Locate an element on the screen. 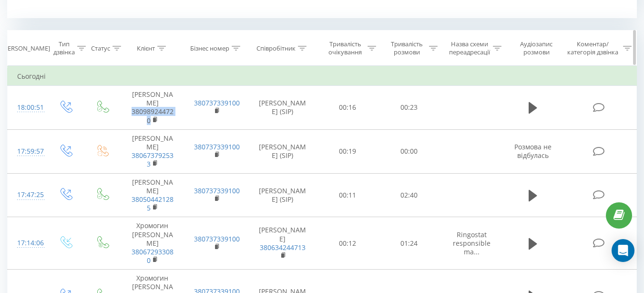 This screenshot has width=644, height=293. td: 00:00 is located at coordinates (409, 151).